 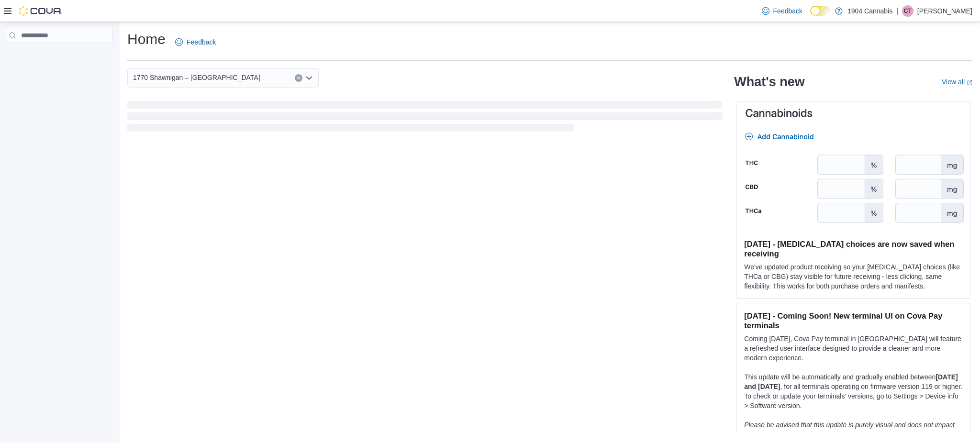 I want to click on div: Cody Tomlinson, so click(x=908, y=11).